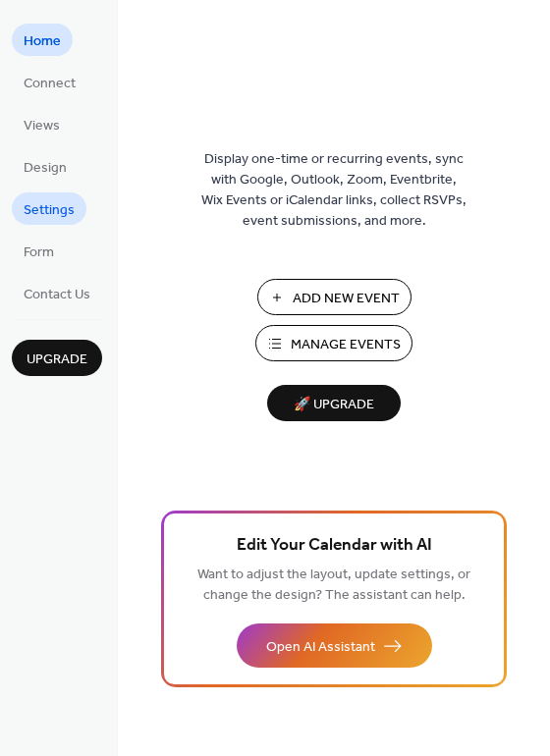 The height and width of the screenshot is (756, 550). I want to click on button: Add New Event, so click(335, 297).